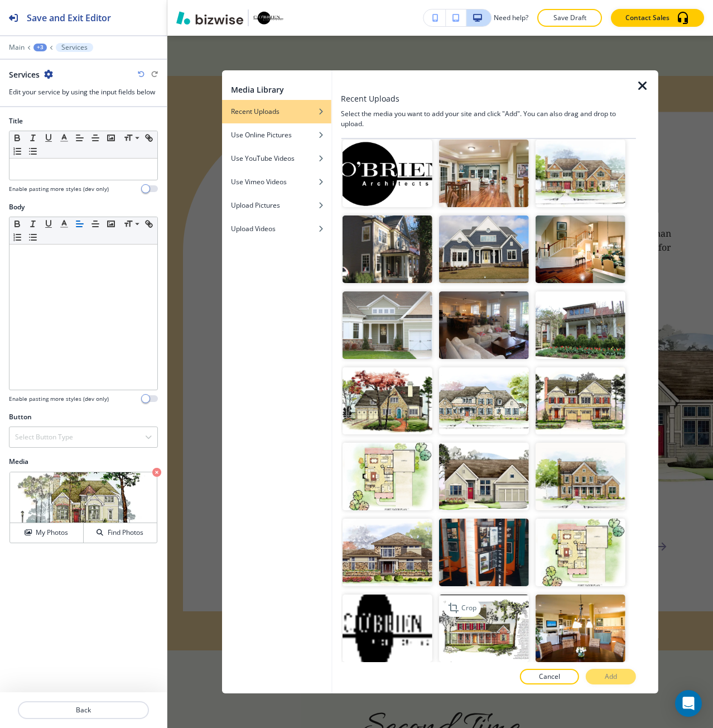 This screenshot has height=728, width=713. I want to click on button: Use Online Pictures, so click(277, 135).